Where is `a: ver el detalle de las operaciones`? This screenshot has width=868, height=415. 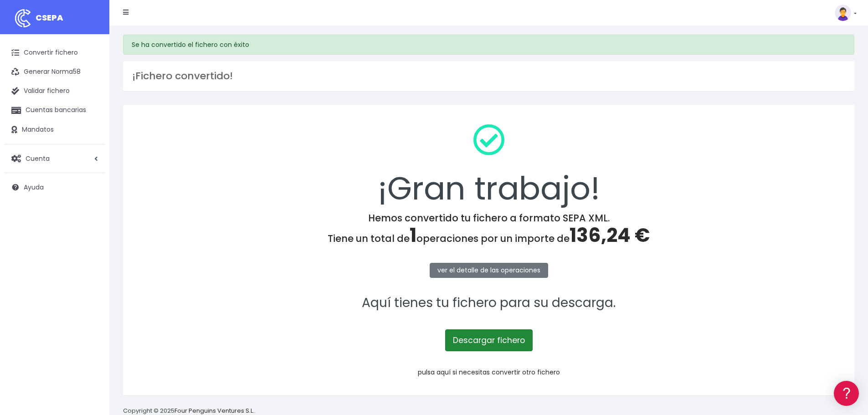
a: ver el detalle de las operaciones is located at coordinates (489, 270).